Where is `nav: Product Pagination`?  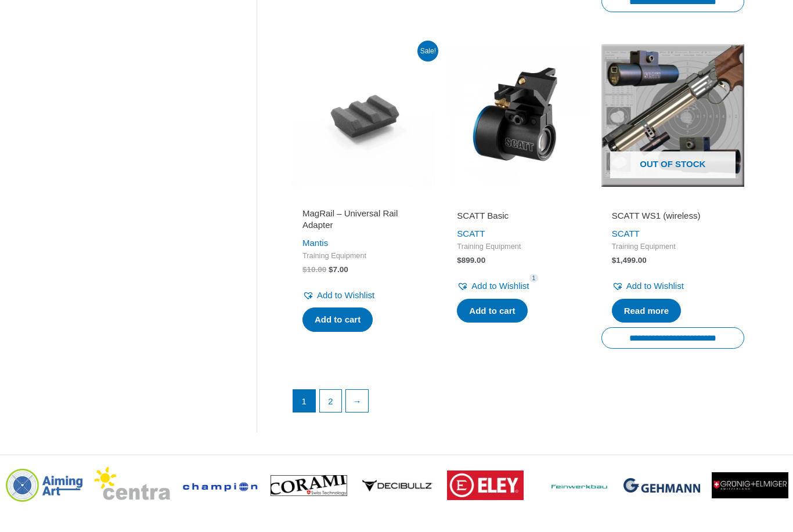 nav: Product Pagination is located at coordinates (517, 403).